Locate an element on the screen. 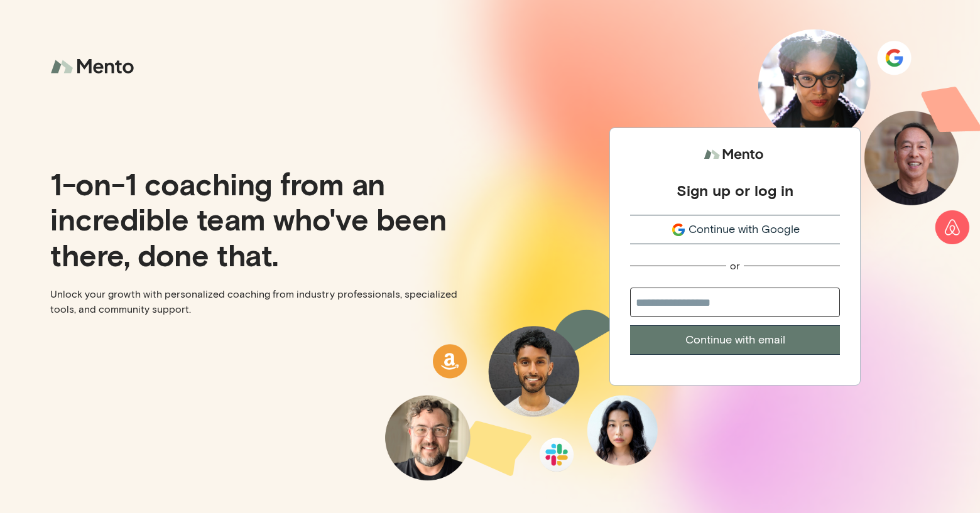 Image resolution: width=980 pixels, height=513 pixels. p: Unlock your growth with personalized coaching from industry professionals, specialized tools, and... is located at coordinates (265, 302).